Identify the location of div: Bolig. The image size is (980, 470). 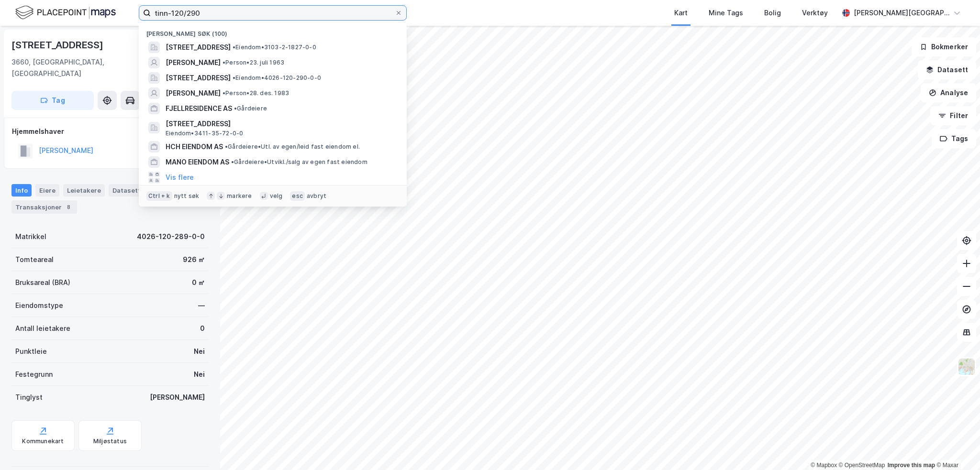
(772, 13).